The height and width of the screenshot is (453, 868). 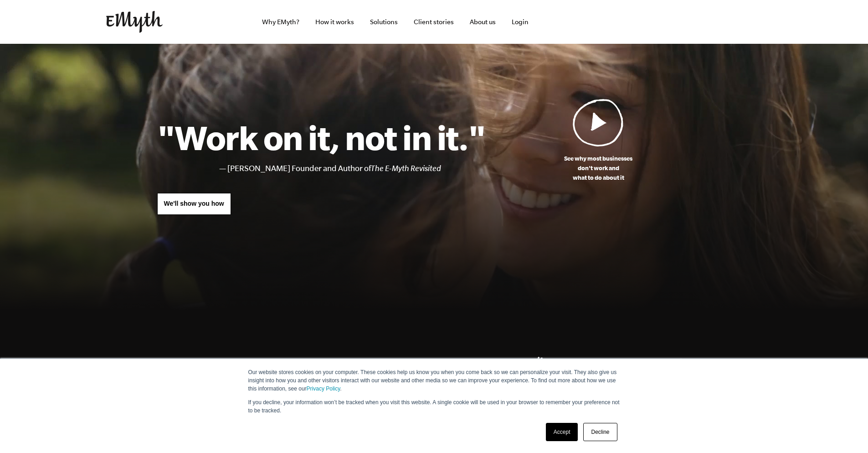 I want to click on a: We'll show you how, so click(x=194, y=204).